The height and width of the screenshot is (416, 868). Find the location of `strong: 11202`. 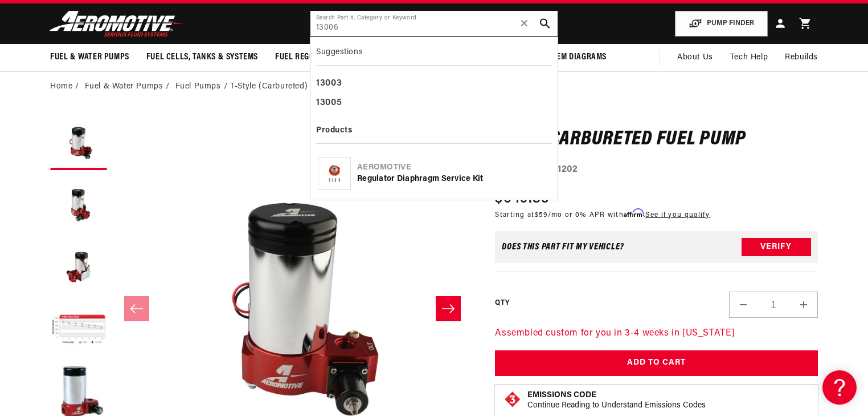

strong: 11202 is located at coordinates (566, 170).